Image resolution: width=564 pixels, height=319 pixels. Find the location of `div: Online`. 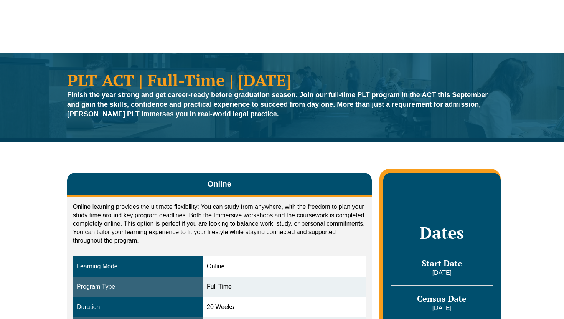

div: Online is located at coordinates (284, 266).